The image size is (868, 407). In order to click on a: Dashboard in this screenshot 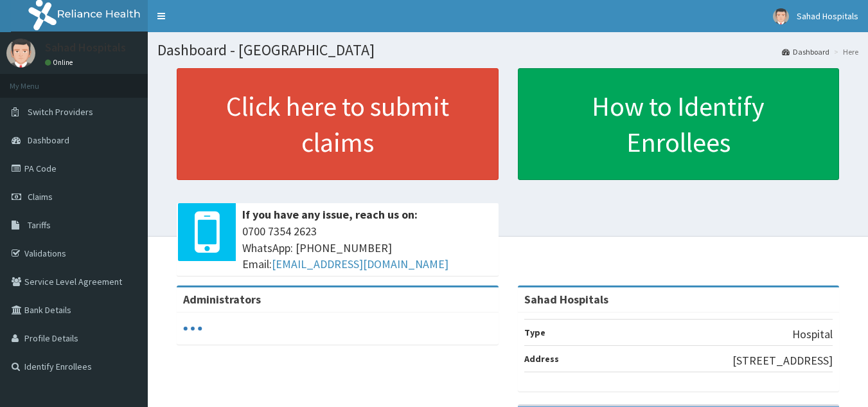, I will do `click(805, 51)`.